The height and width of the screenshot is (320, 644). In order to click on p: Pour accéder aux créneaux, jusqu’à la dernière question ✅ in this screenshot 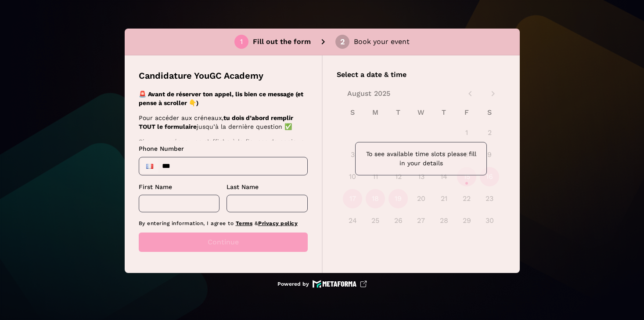, I will do `click(222, 122)`.